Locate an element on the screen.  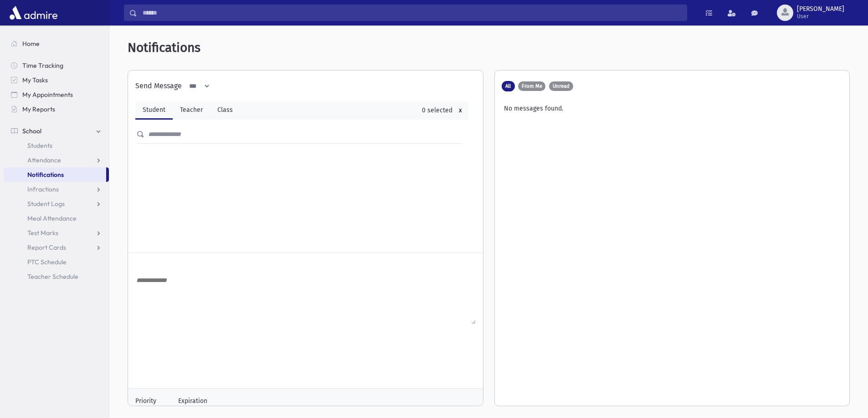
span: PTC Schedule is located at coordinates (47, 262).